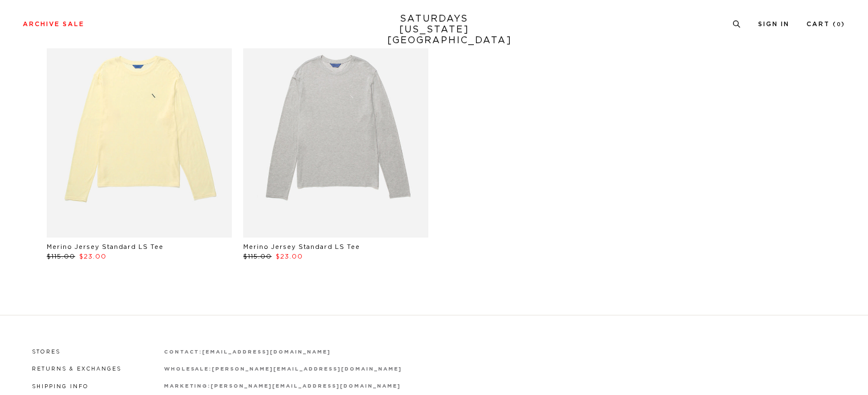 Image resolution: width=868 pixels, height=395 pixels. I want to click on small: 0, so click(839, 25).